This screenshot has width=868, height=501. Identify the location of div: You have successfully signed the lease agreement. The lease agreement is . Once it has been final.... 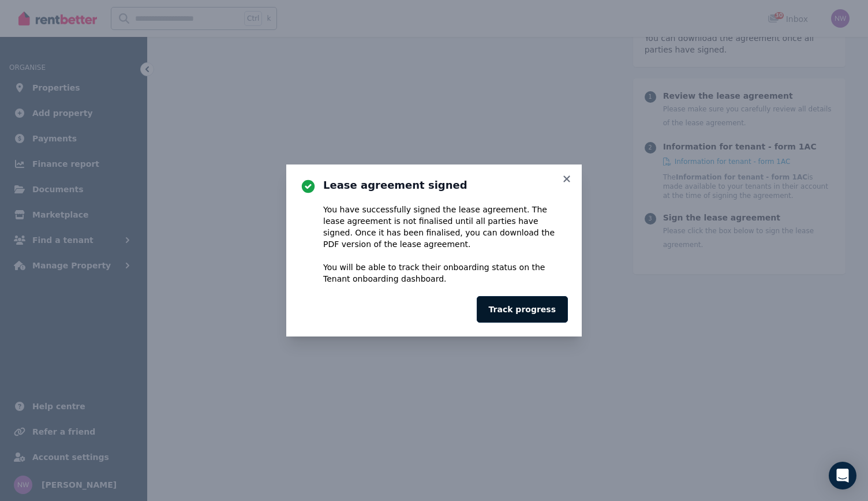
(446, 244).